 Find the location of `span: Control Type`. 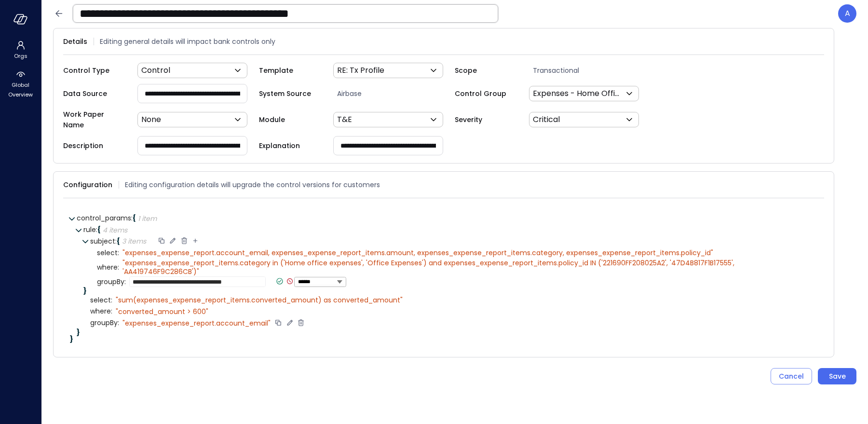

span: Control Type is located at coordinates (95, 70).